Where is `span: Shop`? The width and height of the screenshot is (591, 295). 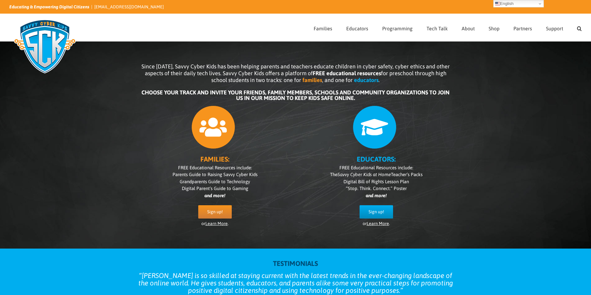
span: Shop is located at coordinates (494, 29).